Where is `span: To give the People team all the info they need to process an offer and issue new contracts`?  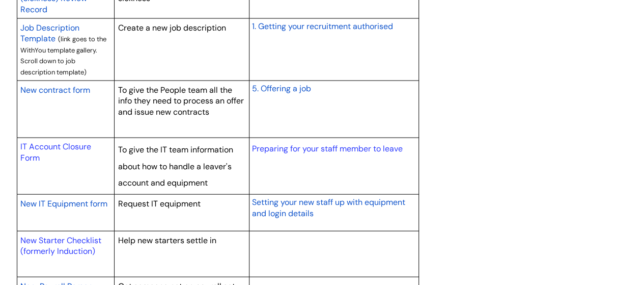
span: To give the People team all the info they need to process an offer and issue new contracts is located at coordinates (181, 101).